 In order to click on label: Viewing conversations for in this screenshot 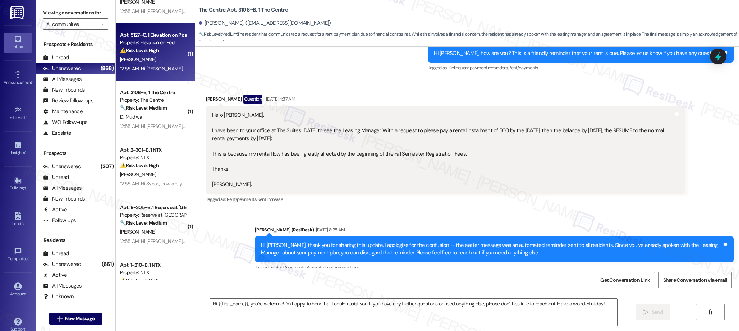, I will do `click(75, 13)`.